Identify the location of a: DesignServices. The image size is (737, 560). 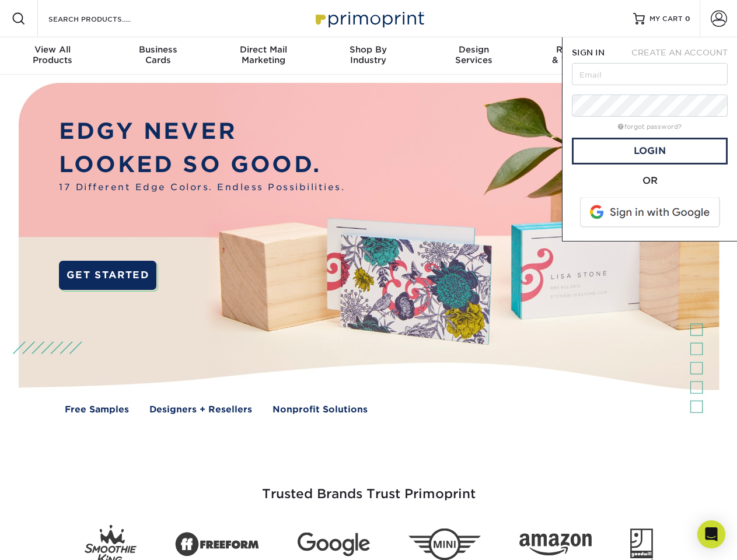
(474, 56).